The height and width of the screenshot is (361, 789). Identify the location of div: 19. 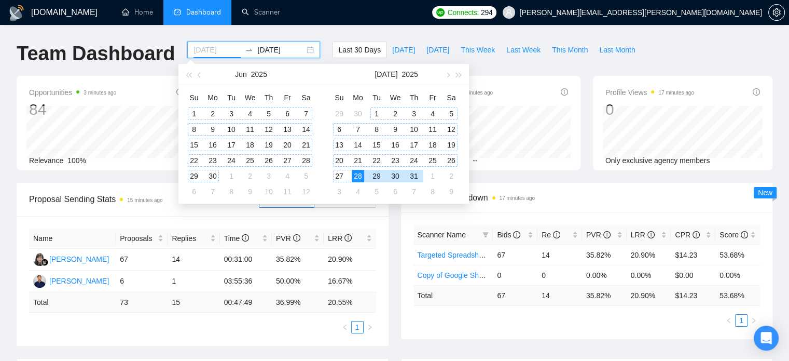
(451, 145).